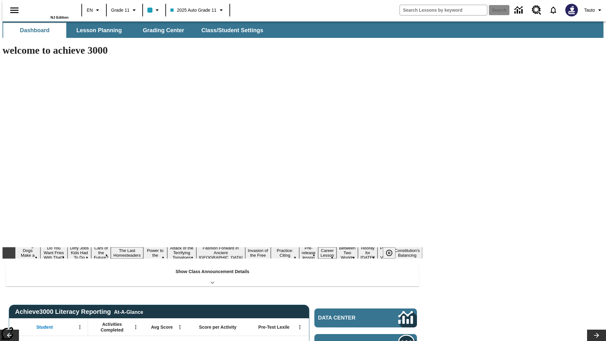 This screenshot has height=341, width=606. What do you see at coordinates (368, 252) in the screenshot?
I see `button: Slide 14 Hooray for Constitution Day!` at bounding box center [368, 252].